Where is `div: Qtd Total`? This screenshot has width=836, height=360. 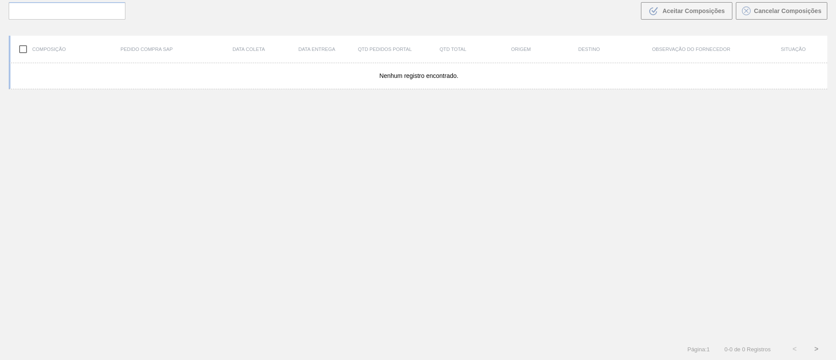 div: Qtd Total is located at coordinates (453, 49).